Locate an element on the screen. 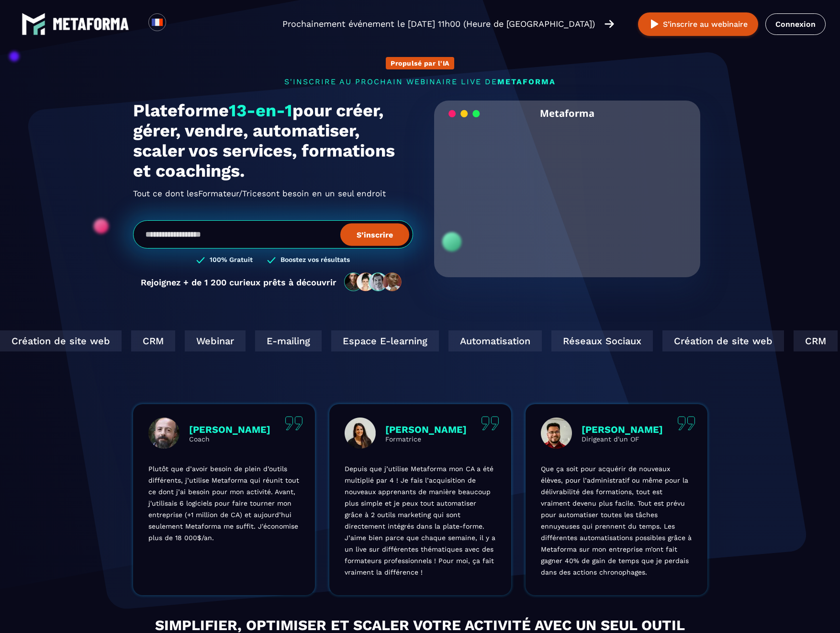 Image resolution: width=840 pixels, height=633 pixels. a: Connexion is located at coordinates (795, 24).